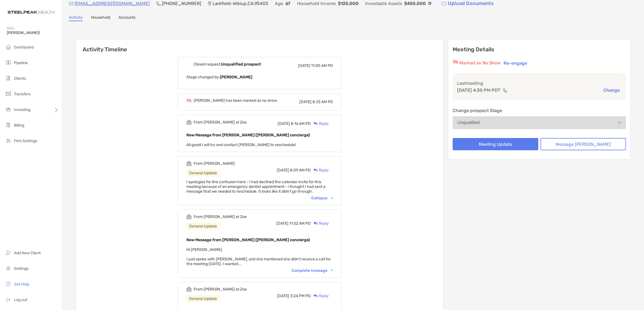 This screenshot has width=644, height=310. I want to click on p: Meeting Details, so click(539, 49).